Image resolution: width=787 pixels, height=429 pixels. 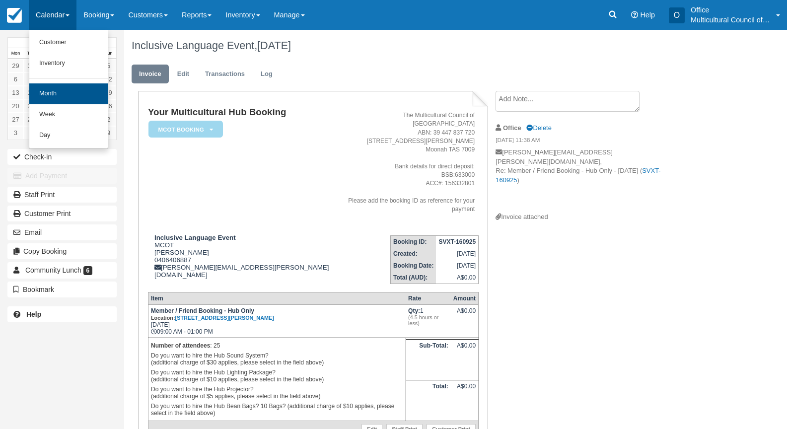 I want to click on p: Do you want to hire the Hub Projector? (additional charge of $5 applies, please select in the fie..., so click(x=277, y=393).